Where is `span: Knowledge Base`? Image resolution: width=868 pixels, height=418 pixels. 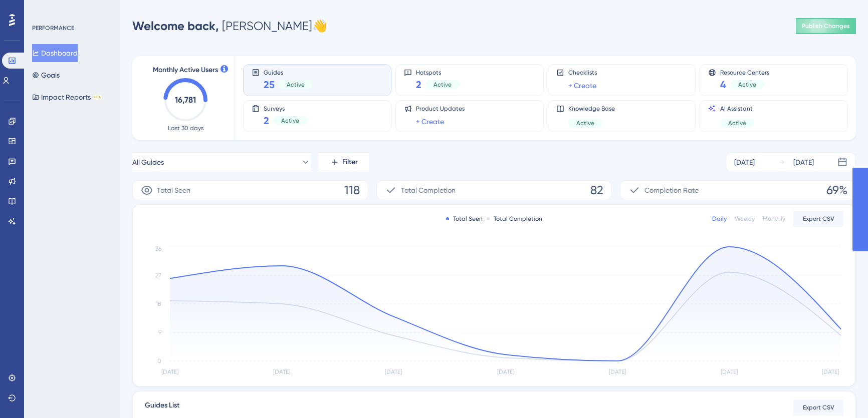 span: Knowledge Base is located at coordinates (592, 109).